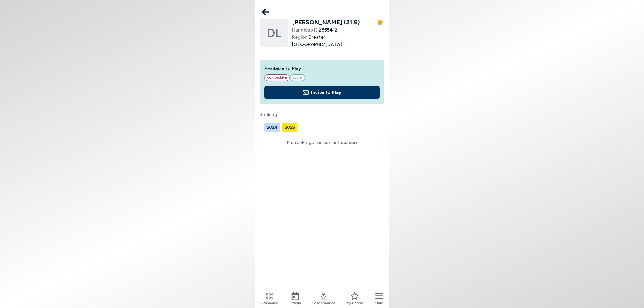  Describe the element at coordinates (355, 299) in the screenshot. I see `a: My Scores` at that location.